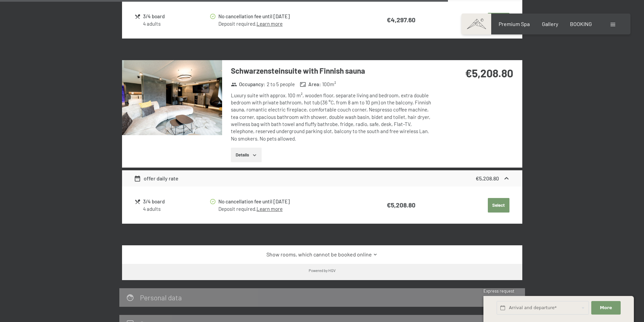 Image resolution: width=644 pixels, height=322 pixels. I want to click on strong: Occupancy :, so click(248, 84).